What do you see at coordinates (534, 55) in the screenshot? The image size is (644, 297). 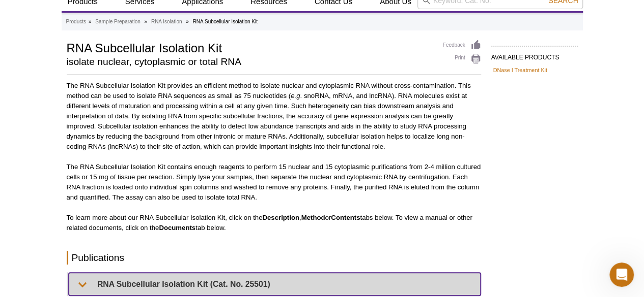 I see `h2: AVAILABLE PRODUCTS` at bounding box center [534, 55].